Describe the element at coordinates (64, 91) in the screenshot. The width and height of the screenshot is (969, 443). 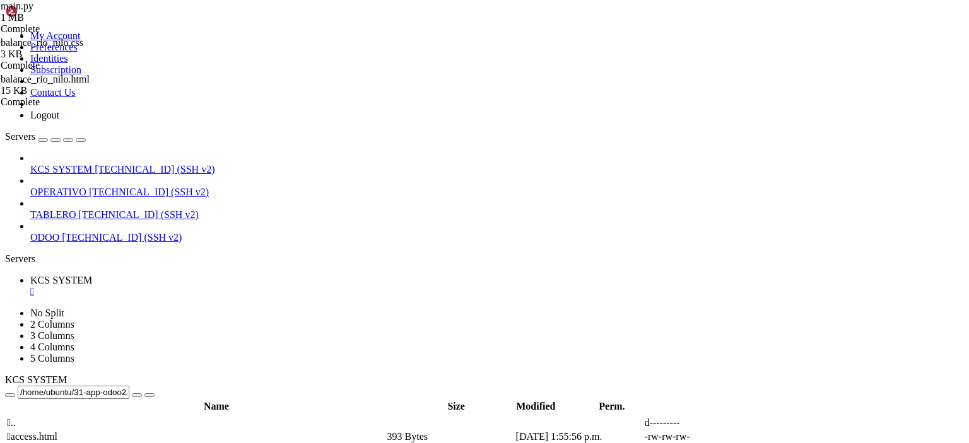
I see `div: 15 KB` at that location.